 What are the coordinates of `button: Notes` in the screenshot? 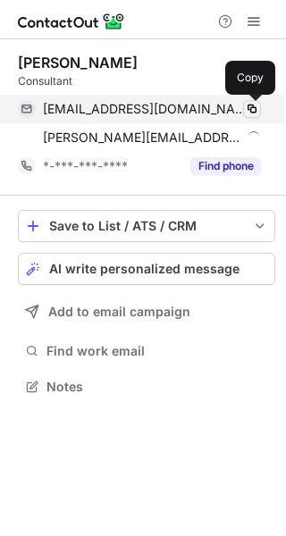 It's located at (147, 387).